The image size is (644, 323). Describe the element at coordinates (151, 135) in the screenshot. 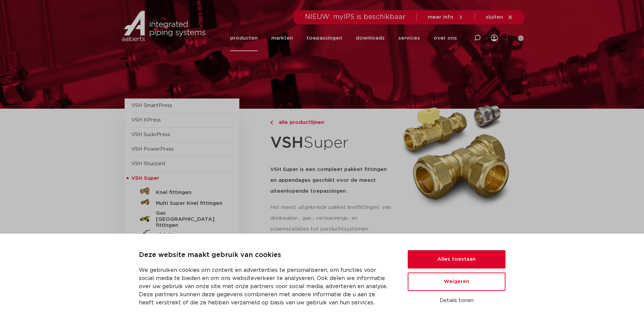

I see `span: VSH SudoPress` at that location.